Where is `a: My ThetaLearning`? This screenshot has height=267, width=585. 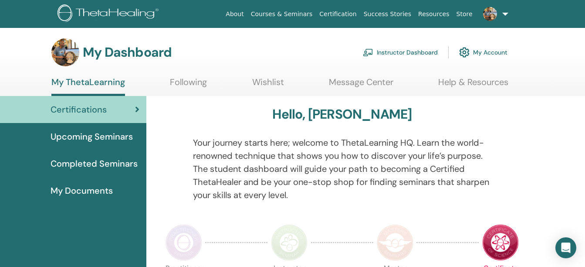
a: My ThetaLearning is located at coordinates (88, 86).